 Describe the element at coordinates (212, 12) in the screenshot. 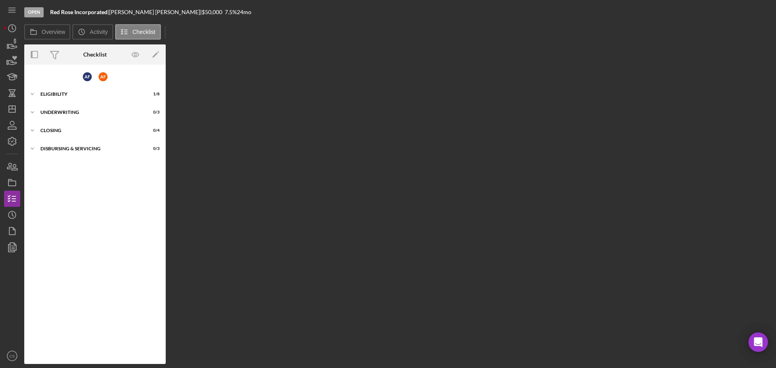

I see `span: $50,000` at that location.